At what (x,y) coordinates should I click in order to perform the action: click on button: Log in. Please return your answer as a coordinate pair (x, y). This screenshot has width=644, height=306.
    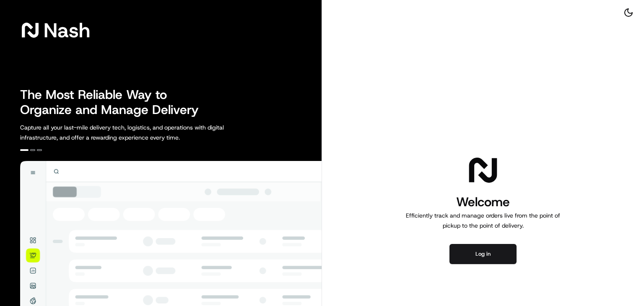
    Looking at the image, I should click on (483, 254).